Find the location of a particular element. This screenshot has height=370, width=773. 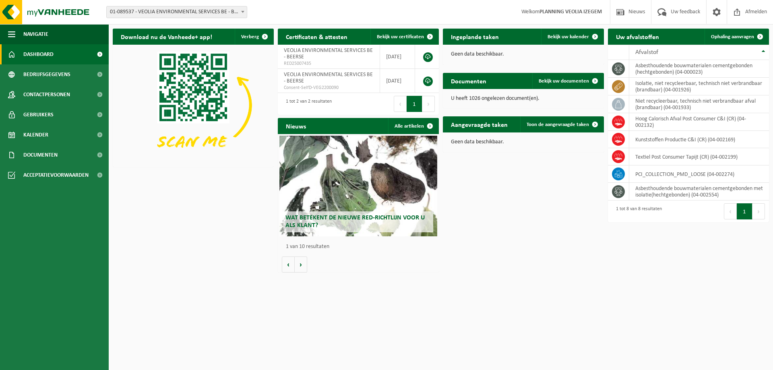

td: niet recycleerbaar, technisch niet verbrandbaar afval (brandbaar) (04-001933) is located at coordinates (698, 104).